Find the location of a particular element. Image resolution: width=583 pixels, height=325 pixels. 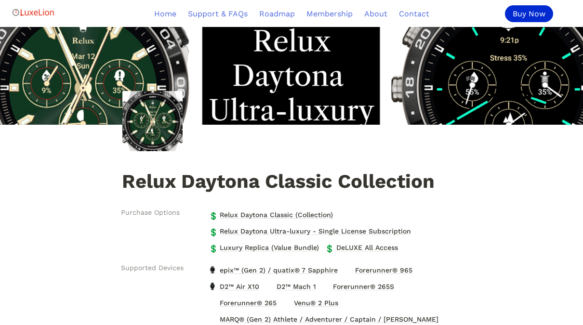

span: Supported Devices is located at coordinates (152, 268).